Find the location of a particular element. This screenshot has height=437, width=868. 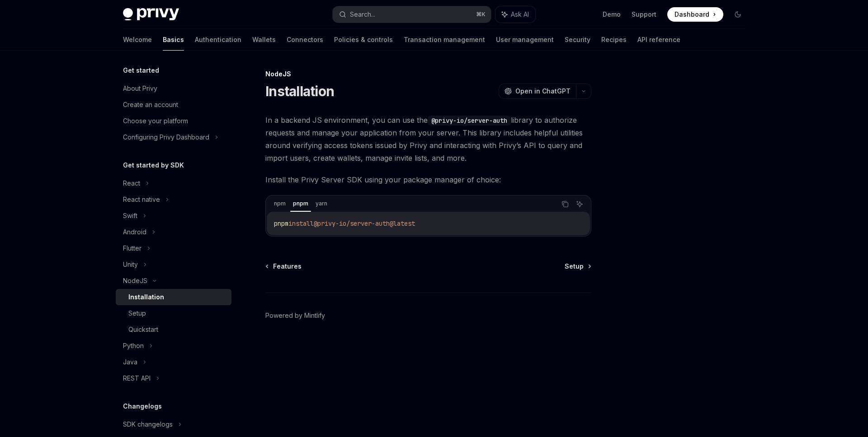

h5: Get started is located at coordinates (141, 71).